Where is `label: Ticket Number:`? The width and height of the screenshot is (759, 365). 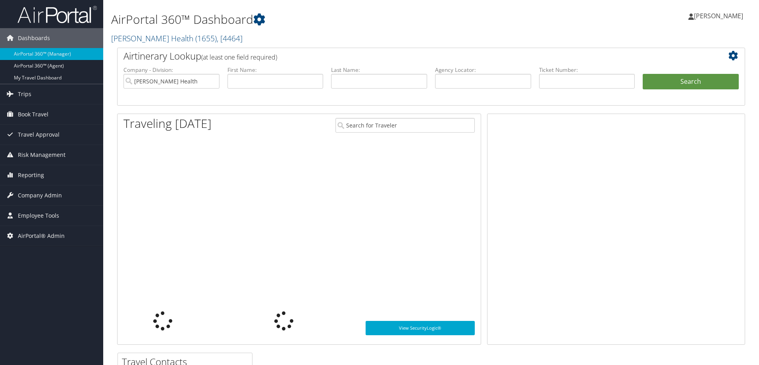
label: Ticket Number: is located at coordinates (587, 70).